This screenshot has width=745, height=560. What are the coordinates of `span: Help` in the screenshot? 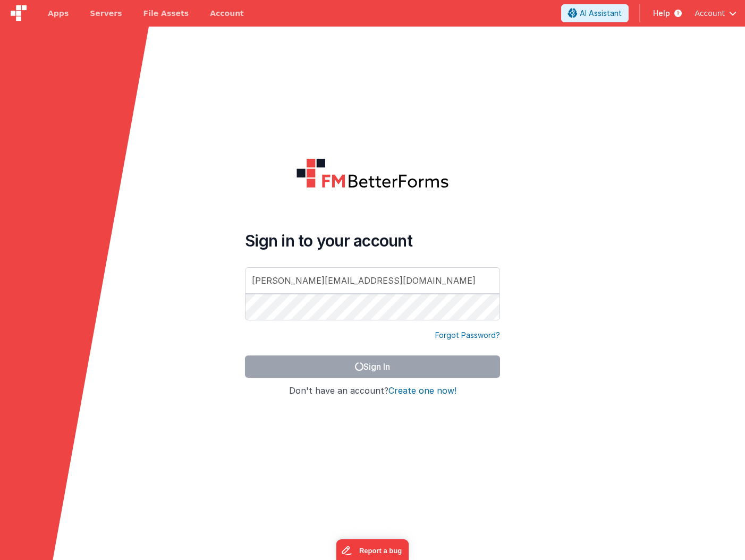 It's located at (662, 14).